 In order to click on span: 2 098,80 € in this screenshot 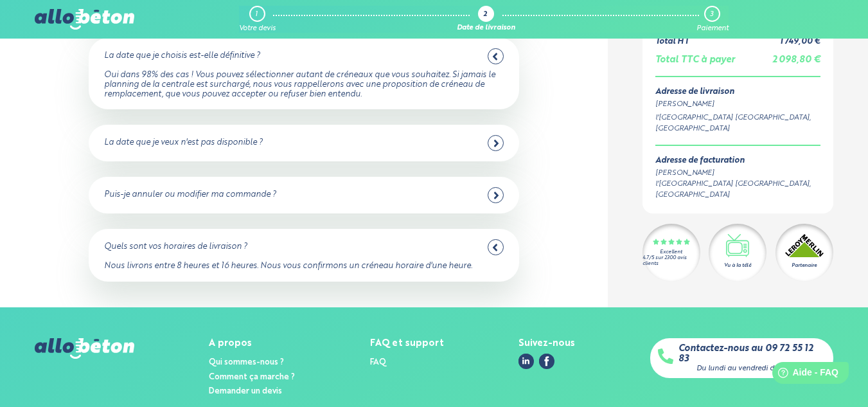, I will do `click(796, 60)`.